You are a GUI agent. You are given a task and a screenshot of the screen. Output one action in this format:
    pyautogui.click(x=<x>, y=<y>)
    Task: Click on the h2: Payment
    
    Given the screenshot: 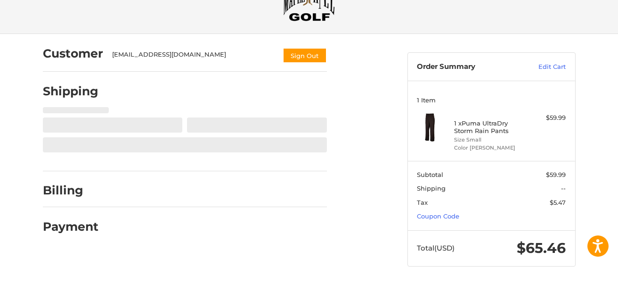 What is the action you would take?
    pyautogui.click(x=71, y=226)
    